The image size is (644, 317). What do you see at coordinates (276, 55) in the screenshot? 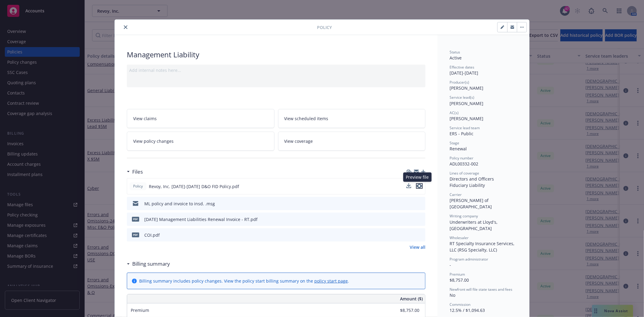
I see `div: Management Liability` at bounding box center [276, 55].